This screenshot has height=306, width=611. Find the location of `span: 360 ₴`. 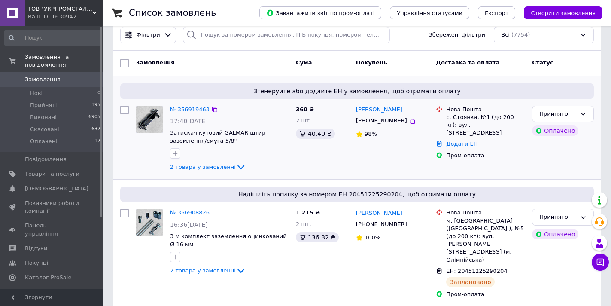

span: 360 ₴ is located at coordinates (305, 109).